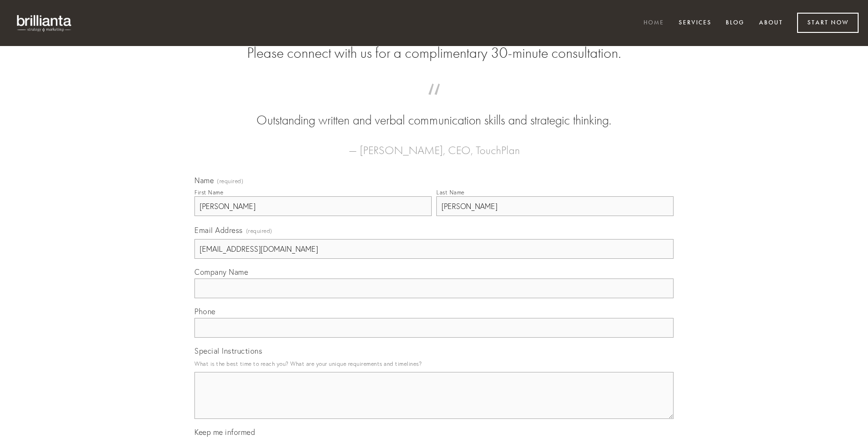 The height and width of the screenshot is (441, 868). Describe the element at coordinates (770, 23) in the screenshot. I see `a: About` at that location.